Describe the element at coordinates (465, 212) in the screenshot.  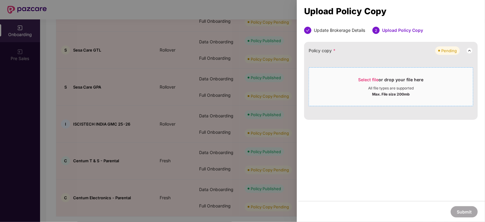
I see `button: Submit` at that location.